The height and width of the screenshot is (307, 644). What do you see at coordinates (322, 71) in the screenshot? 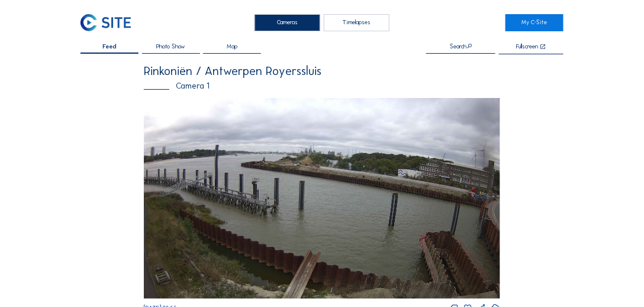
I see `div: Rinkoniën / Antwerpen Royerssluis` at bounding box center [322, 71].